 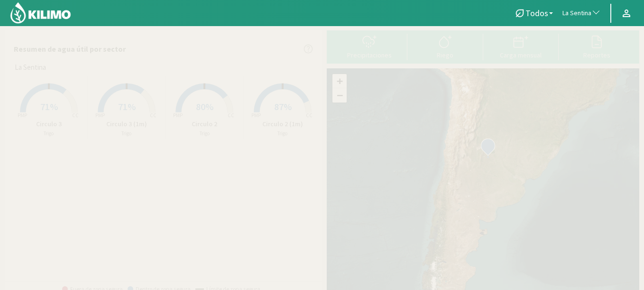 I want to click on img: Kilimo, so click(x=40, y=13).